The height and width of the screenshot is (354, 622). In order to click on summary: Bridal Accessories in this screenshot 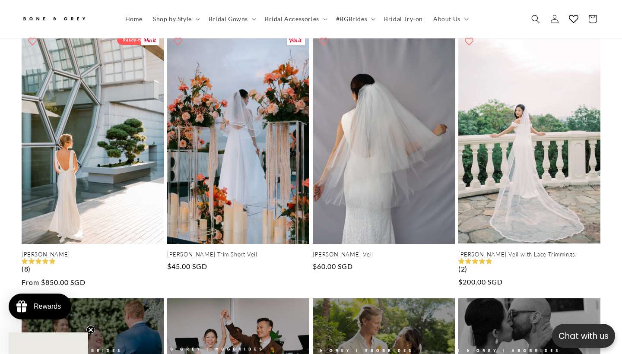, I will do `click(295, 19)`.